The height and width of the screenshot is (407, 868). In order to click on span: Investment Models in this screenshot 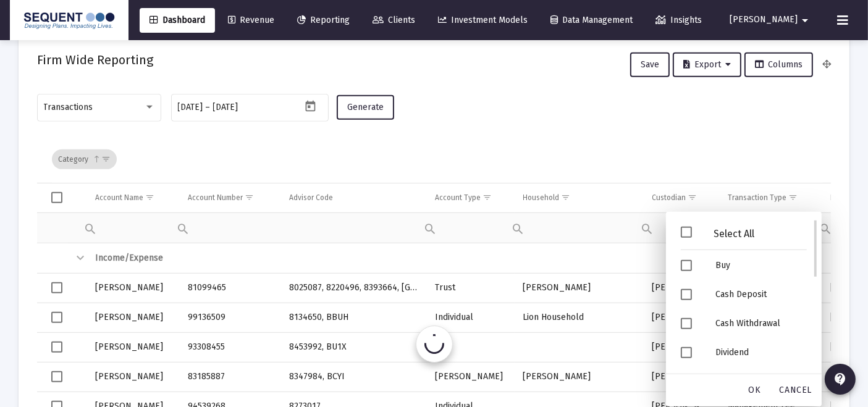, I will do `click(483, 20)`.